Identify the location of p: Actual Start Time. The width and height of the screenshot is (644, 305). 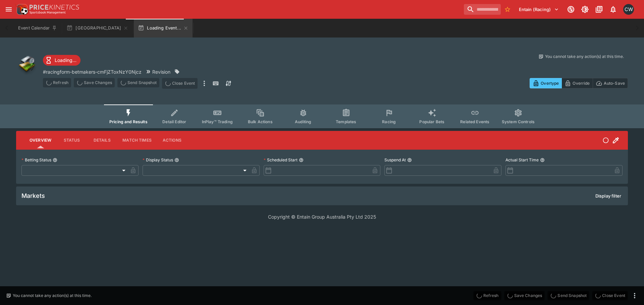
(522, 160).